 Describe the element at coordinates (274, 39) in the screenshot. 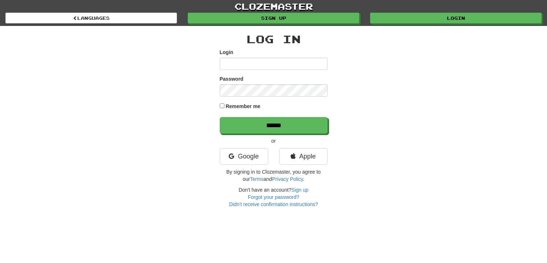

I see `h2: Log In` at that location.